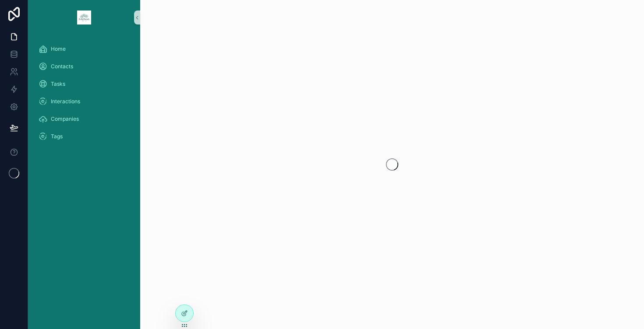  What do you see at coordinates (62, 66) in the screenshot?
I see `span: Contacts` at bounding box center [62, 66].